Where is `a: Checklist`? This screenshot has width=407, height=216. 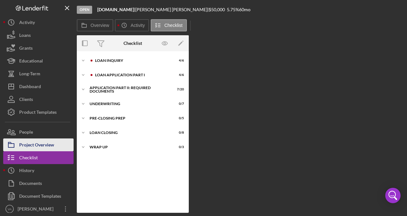 a: Checklist is located at coordinates (38, 157).